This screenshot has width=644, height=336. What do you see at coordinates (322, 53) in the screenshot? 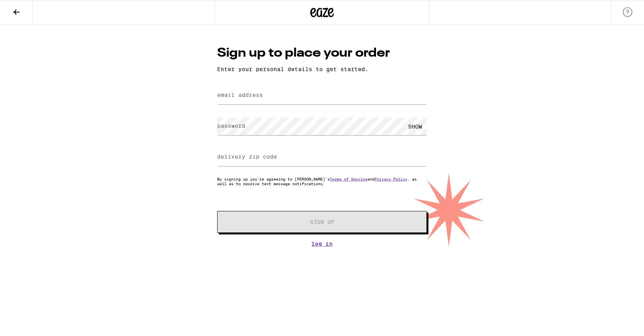
I see `h1: Sign up to place your order` at bounding box center [322, 53].